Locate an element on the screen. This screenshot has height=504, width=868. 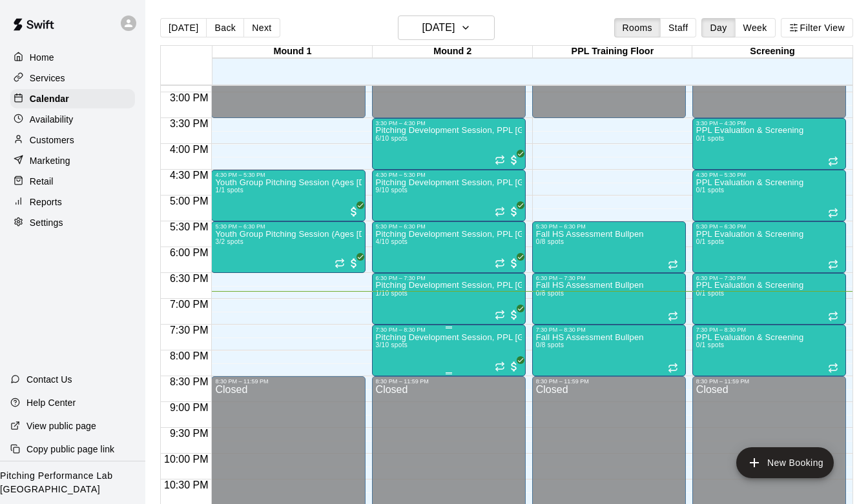
div: 7:30 PM – 8:30 PM: PPL Evaluation & Screening is located at coordinates (769, 351).